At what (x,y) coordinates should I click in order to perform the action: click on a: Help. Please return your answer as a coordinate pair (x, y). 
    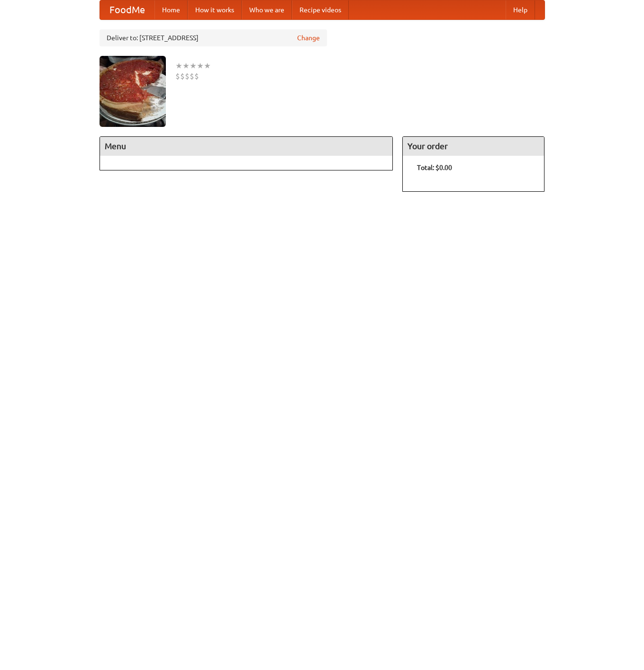
    Looking at the image, I should click on (520, 10).